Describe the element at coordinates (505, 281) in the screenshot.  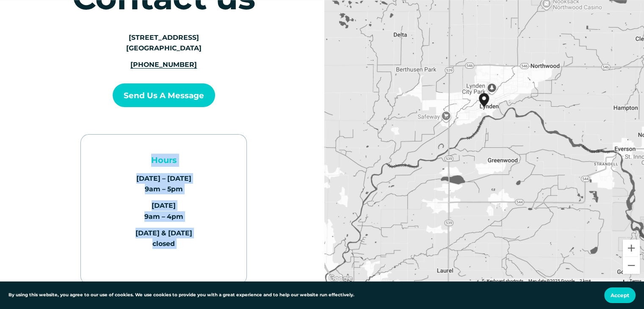
I see `button: Keyboard shortcuts` at that location.